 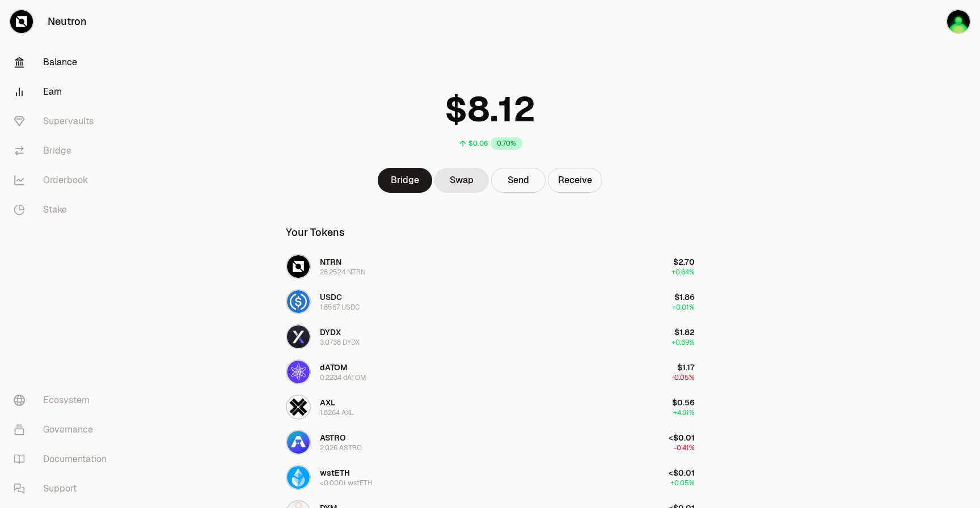 What do you see at coordinates (685, 367) in the screenshot?
I see `span: $1.17` at bounding box center [685, 367].